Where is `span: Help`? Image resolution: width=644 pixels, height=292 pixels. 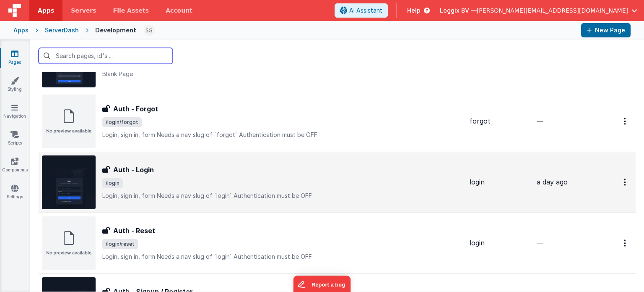
span: Help is located at coordinates (414, 10).